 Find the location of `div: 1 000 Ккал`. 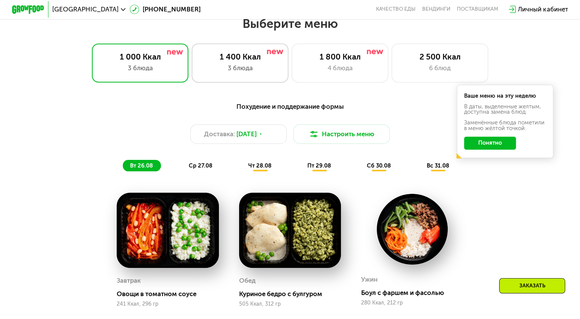

div: 1 000 Ккал is located at coordinates (140, 56).